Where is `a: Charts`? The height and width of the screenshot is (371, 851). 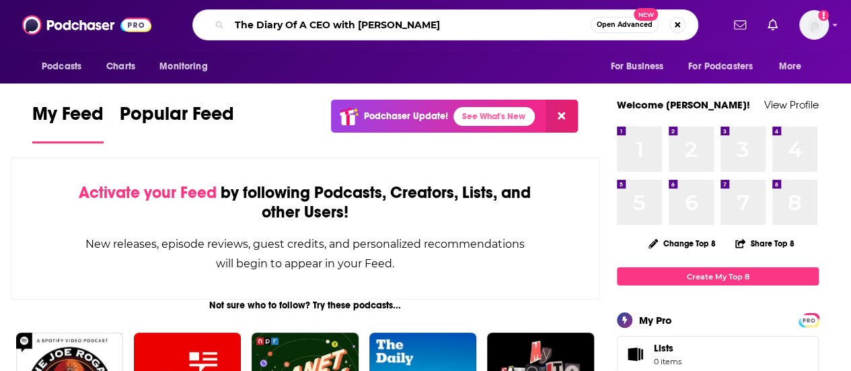 a: Charts is located at coordinates (120, 67).